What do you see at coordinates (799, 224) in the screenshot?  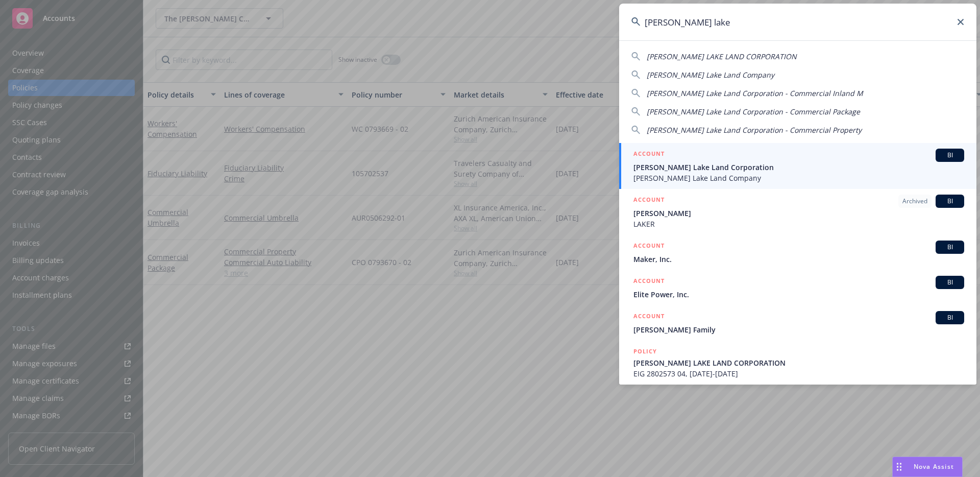 I see `span: LAKER` at bounding box center [799, 224].